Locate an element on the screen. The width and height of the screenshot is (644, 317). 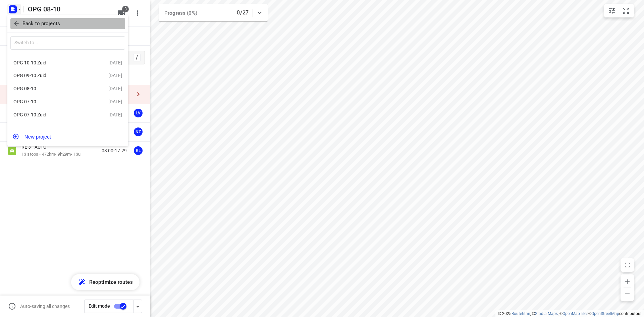
button: Back to projects is located at coordinates (68, 24).